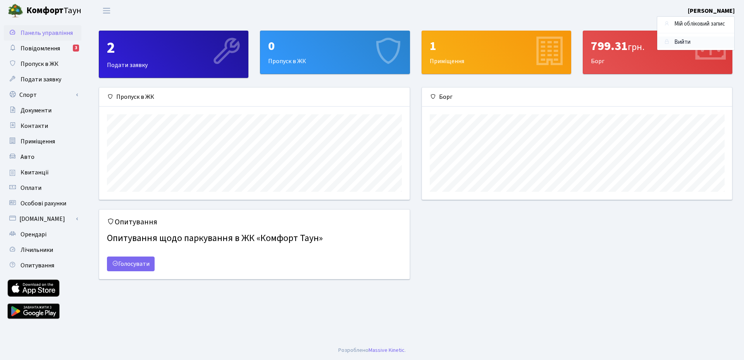 The image size is (744, 360). What do you see at coordinates (43, 204) in the screenshot?
I see `span: Особові рахунки` at bounding box center [43, 204].